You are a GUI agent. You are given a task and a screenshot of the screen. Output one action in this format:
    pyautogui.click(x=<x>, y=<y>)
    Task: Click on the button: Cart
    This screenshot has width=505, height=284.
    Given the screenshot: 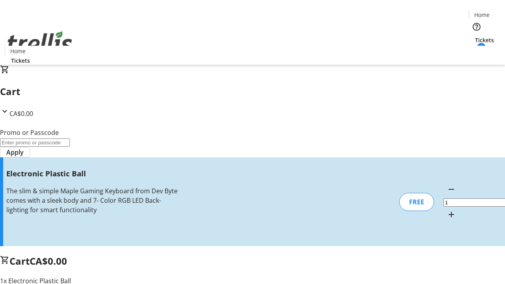 What is the action you would take?
    pyautogui.click(x=476, y=52)
    